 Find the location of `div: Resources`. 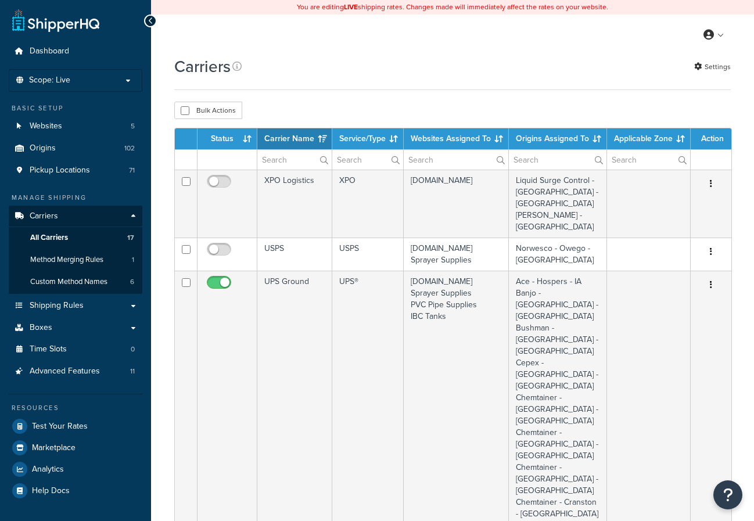

div: Resources is located at coordinates (75, 408).